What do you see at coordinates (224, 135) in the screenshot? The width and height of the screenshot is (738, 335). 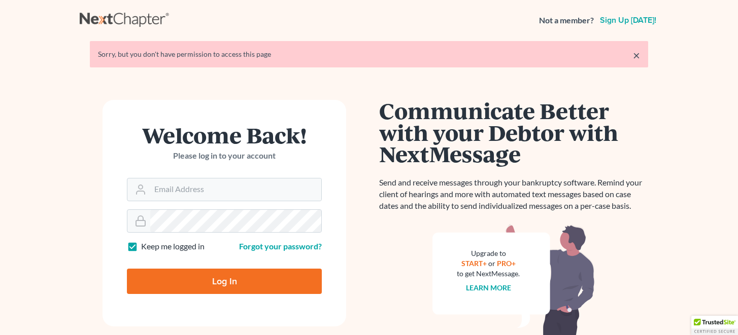 I see `h1: Welcome Back!` at bounding box center [224, 135].